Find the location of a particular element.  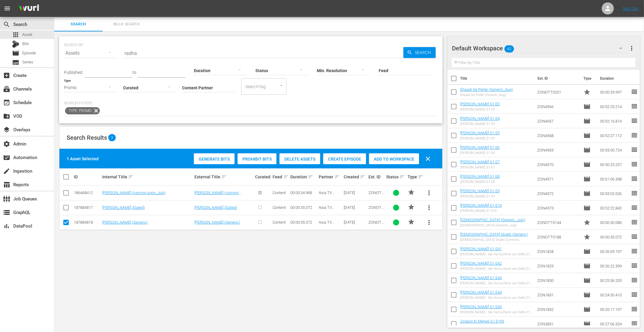

span: 42 is located at coordinates (509, 49).